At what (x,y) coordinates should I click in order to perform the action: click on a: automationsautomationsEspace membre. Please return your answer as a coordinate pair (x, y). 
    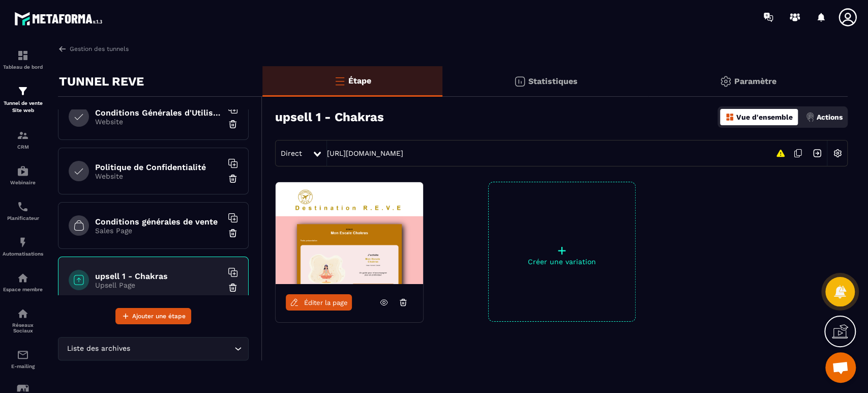
    Looking at the image, I should click on (23, 282).